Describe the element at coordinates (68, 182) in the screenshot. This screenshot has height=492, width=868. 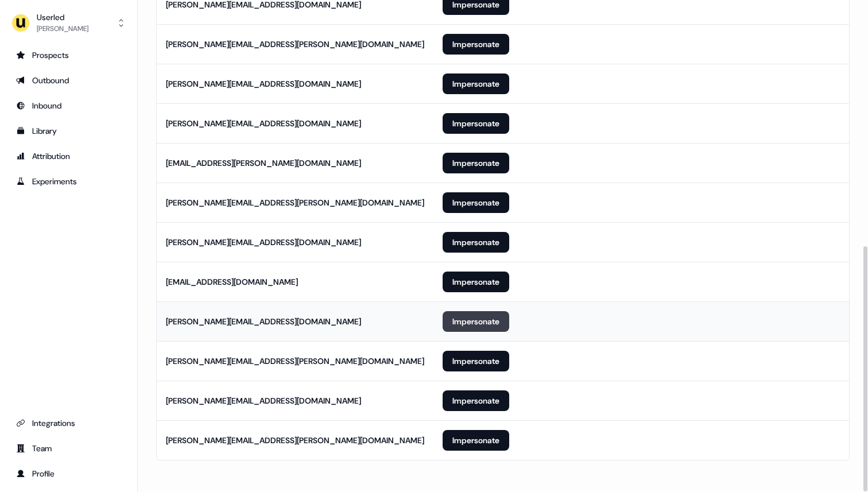
I see `a: Go to experiments` at that location.